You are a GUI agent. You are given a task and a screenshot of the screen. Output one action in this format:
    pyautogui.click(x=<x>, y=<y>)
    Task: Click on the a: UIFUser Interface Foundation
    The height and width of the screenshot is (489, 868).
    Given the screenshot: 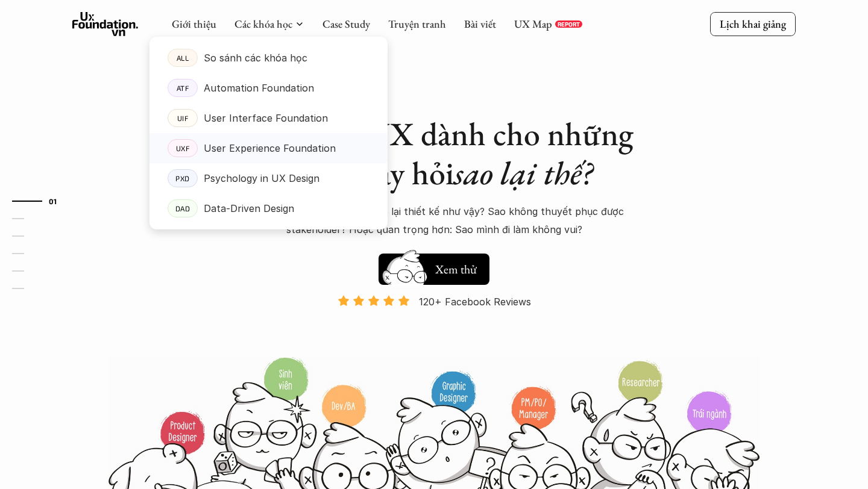 What is the action you would take?
    pyautogui.click(x=268, y=118)
    